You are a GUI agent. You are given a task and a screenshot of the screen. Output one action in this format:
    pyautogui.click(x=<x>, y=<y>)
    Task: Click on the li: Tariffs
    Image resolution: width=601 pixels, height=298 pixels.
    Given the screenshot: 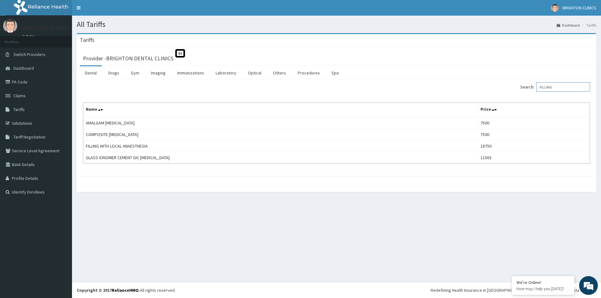 What is the action you would take?
    pyautogui.click(x=588, y=25)
    